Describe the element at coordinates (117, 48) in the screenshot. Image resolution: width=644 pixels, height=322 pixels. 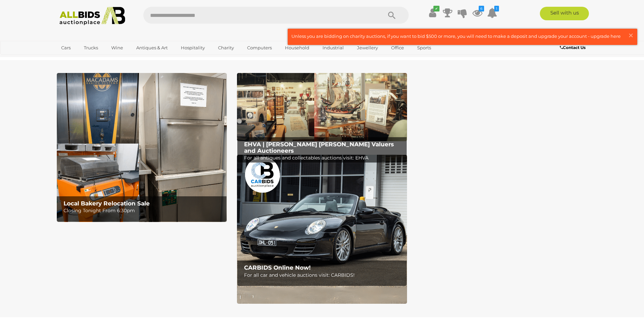
I see `a: Wine` at that location.